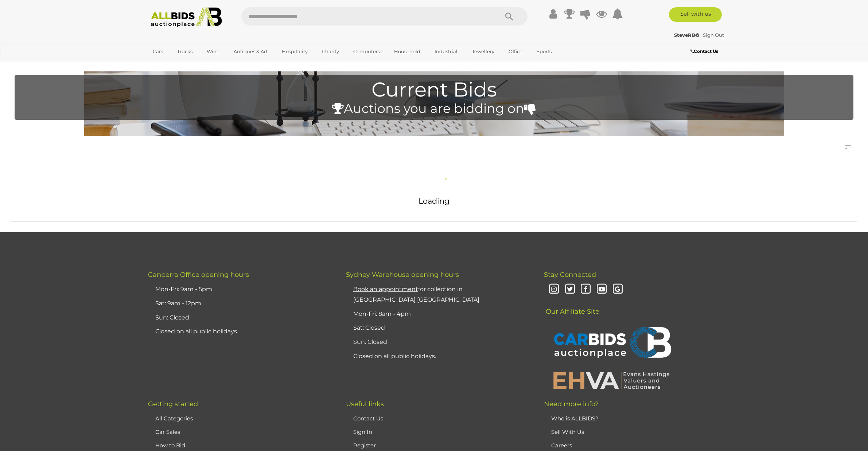 The image size is (868, 451). Describe the element at coordinates (402, 274) in the screenshot. I see `span: Sydney Warehouse opening hours` at that location.